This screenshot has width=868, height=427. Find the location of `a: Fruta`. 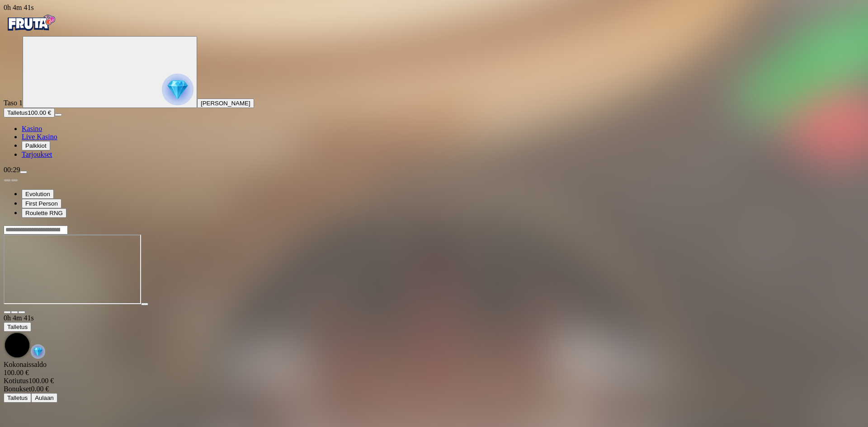

a: Fruta is located at coordinates (31, 32).